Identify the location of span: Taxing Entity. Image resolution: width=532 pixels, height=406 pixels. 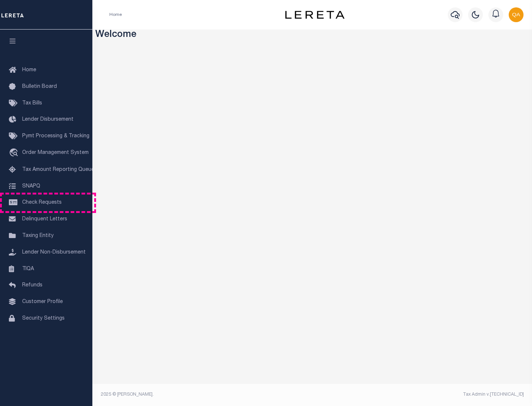
(38, 236).